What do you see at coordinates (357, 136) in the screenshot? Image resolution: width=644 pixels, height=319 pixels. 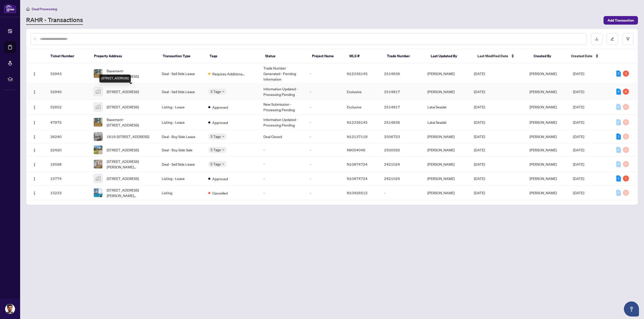 I see `span: N12137119` at bounding box center [357, 136].